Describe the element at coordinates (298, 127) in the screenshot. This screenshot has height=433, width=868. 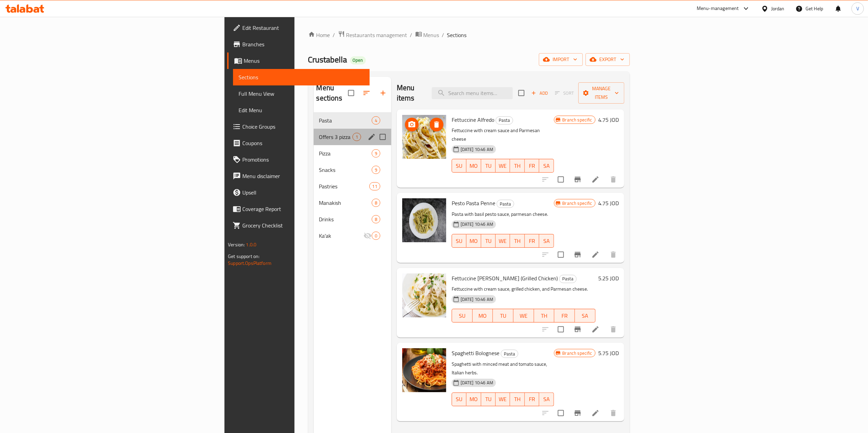
I see `a: Choice Groups` at that location.